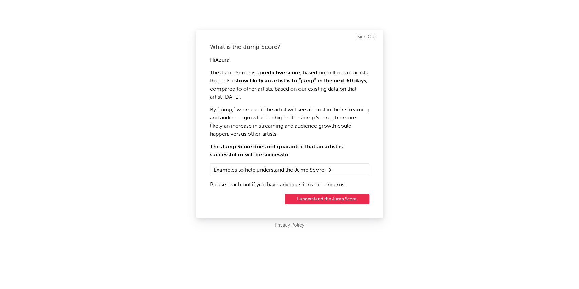 Image resolution: width=579 pixels, height=289 pixels. What do you see at coordinates (289, 122) in the screenshot?
I see `p: By “jump,” we mean if the artist will see a boost in their streaming and audience growth. The hig...` at bounding box center [289, 122].